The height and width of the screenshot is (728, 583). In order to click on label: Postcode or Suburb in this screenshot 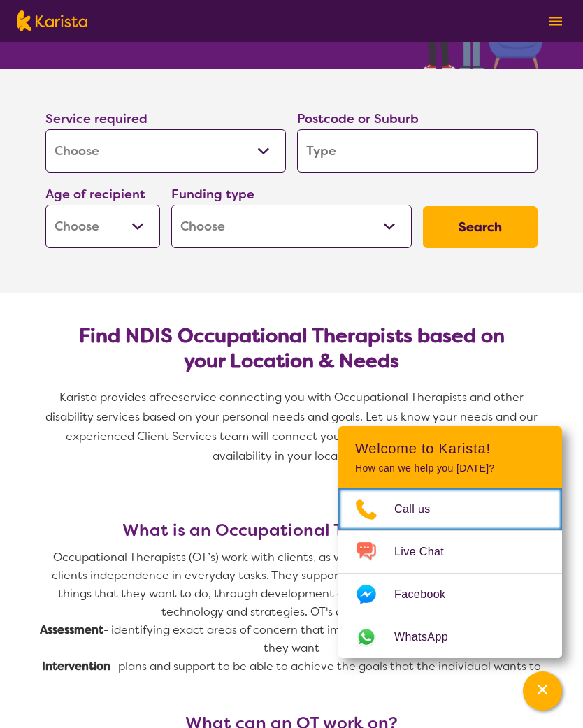, I will do `click(358, 119)`.